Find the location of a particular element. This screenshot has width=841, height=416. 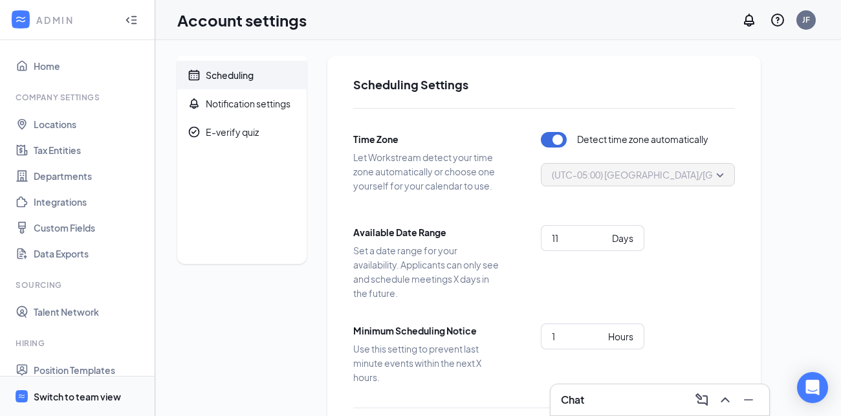

a: CheckmarkCircleE-verify quiz is located at coordinates (242, 132).